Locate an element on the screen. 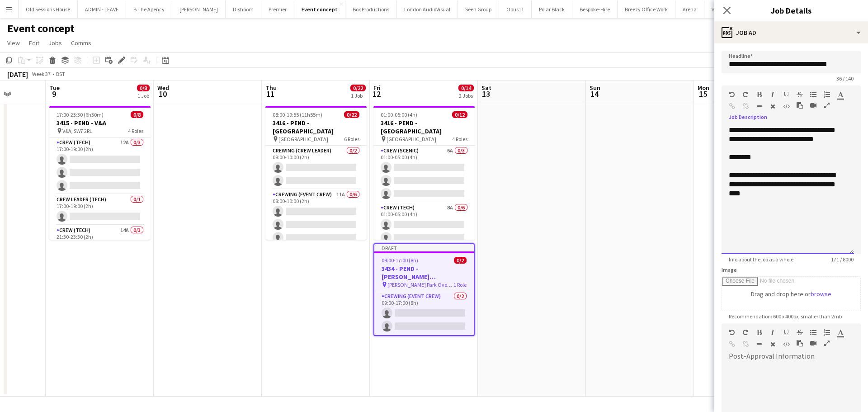 The height and width of the screenshot is (412, 868). span: 1 Role is located at coordinates (460, 284).